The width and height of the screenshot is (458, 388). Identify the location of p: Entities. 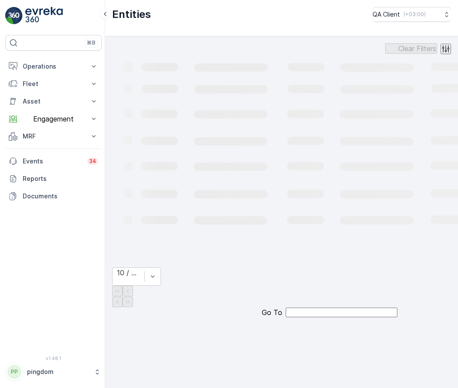
(131, 14).